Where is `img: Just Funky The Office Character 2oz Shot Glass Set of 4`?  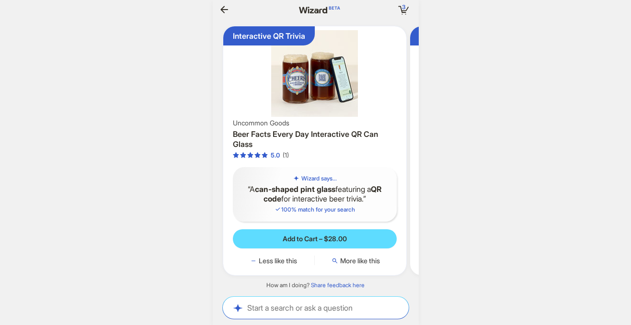 img: Just Funky The Office Character 2oz Shot Glass Set of 4 is located at coordinates (501, 79).